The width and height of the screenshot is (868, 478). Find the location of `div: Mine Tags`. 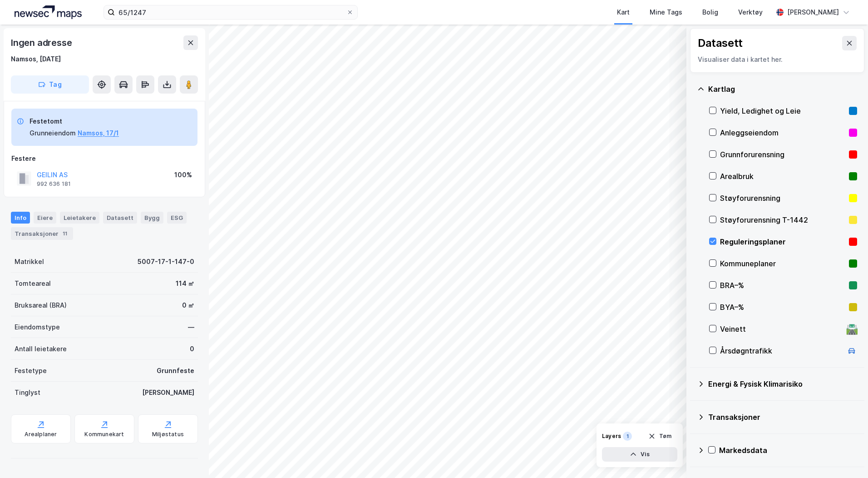

div: Mine Tags is located at coordinates (666, 12).